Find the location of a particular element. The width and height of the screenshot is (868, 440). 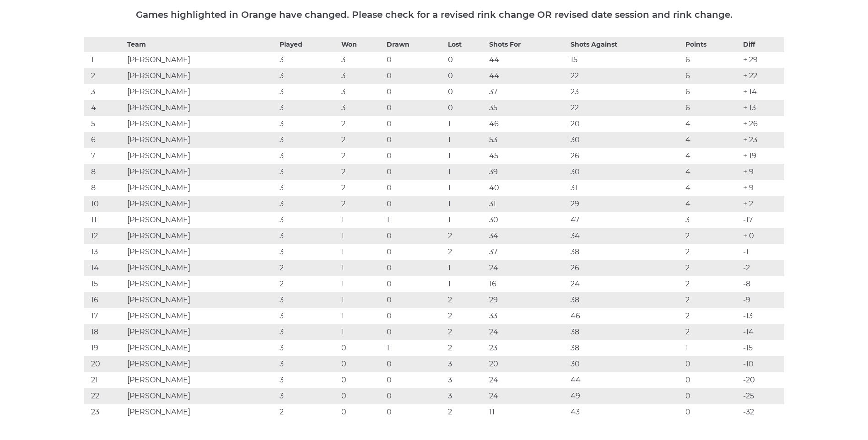

td: -25 is located at coordinates (762, 396).